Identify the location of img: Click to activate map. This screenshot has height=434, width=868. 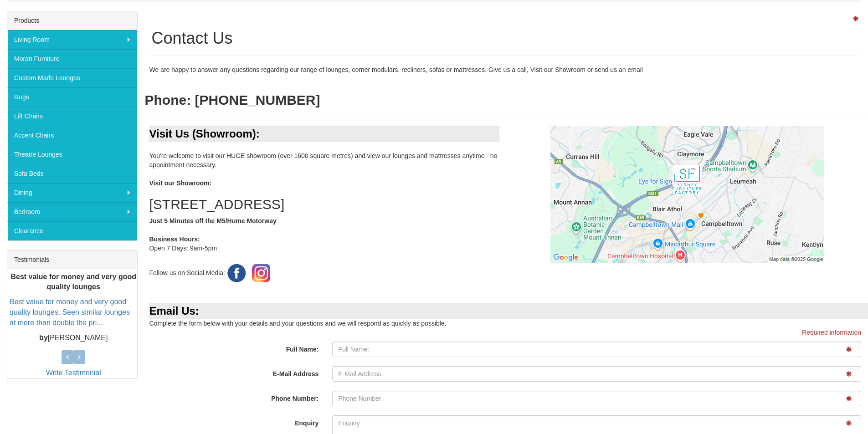
(687, 194).